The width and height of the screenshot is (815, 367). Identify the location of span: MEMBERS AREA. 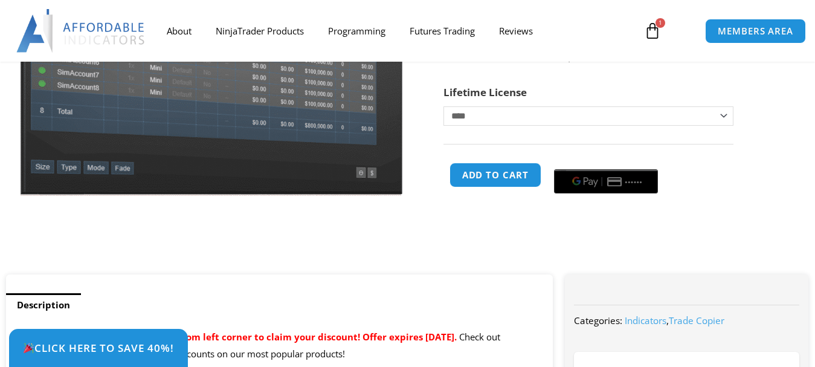
(756, 31).